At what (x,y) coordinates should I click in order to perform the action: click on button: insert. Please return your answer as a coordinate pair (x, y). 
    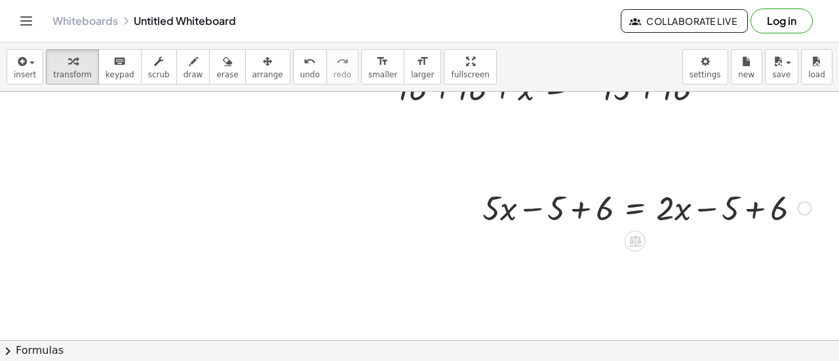
    Looking at the image, I should click on (25, 67).